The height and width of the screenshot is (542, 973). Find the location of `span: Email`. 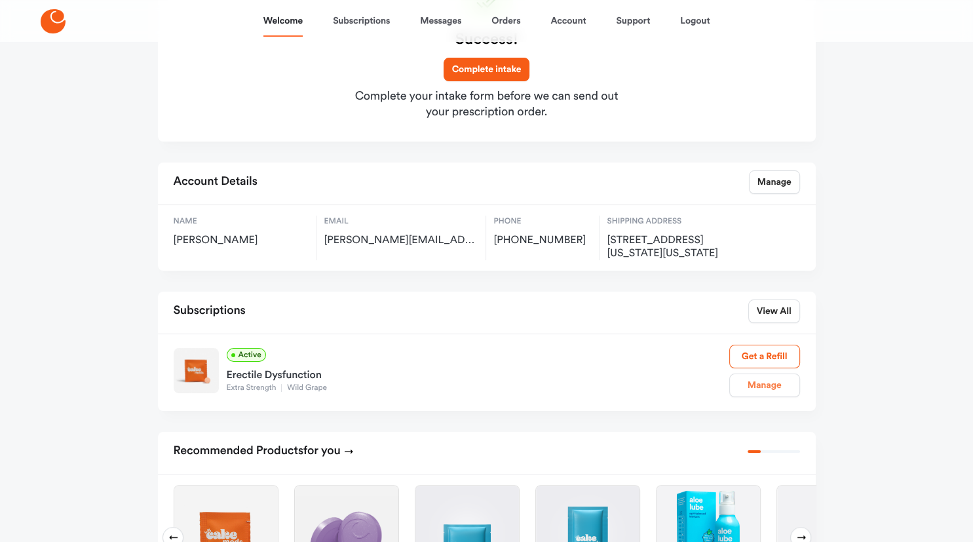

span: Email is located at coordinates (401, 221).